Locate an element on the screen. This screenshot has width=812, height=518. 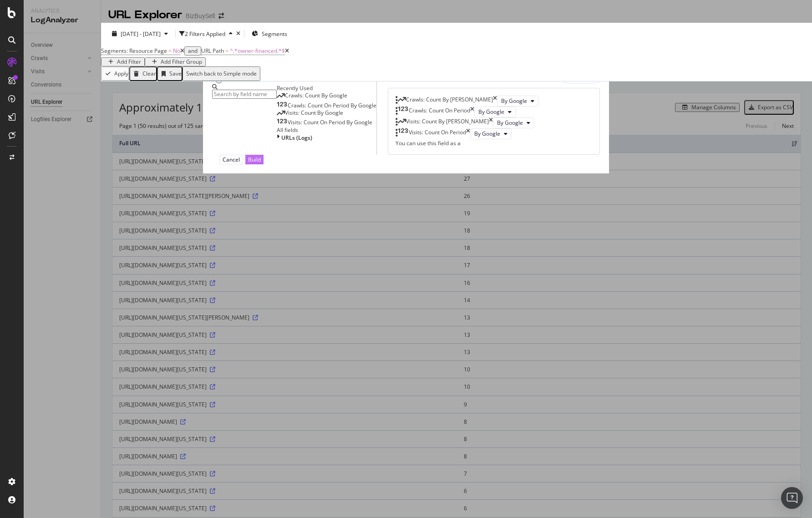
div: Visits: Count On PeriodtimesBy Google is located at coordinates (494, 133).